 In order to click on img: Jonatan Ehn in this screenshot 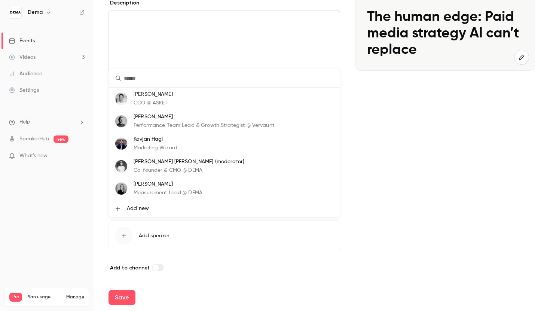, I will do `click(121, 99)`.